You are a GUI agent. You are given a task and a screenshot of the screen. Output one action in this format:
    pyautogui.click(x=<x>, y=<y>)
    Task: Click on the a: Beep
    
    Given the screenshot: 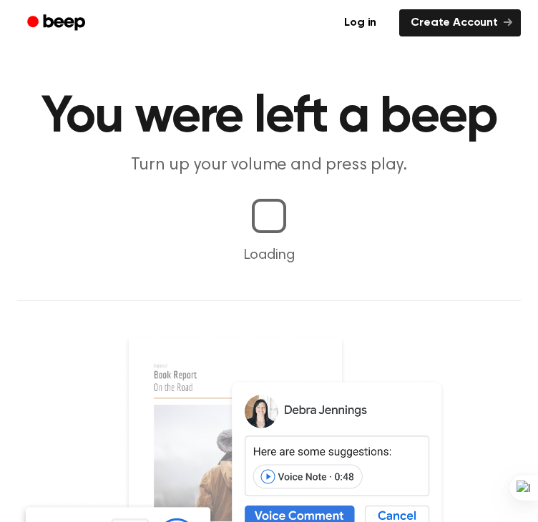 What is the action you would take?
    pyautogui.click(x=57, y=23)
    